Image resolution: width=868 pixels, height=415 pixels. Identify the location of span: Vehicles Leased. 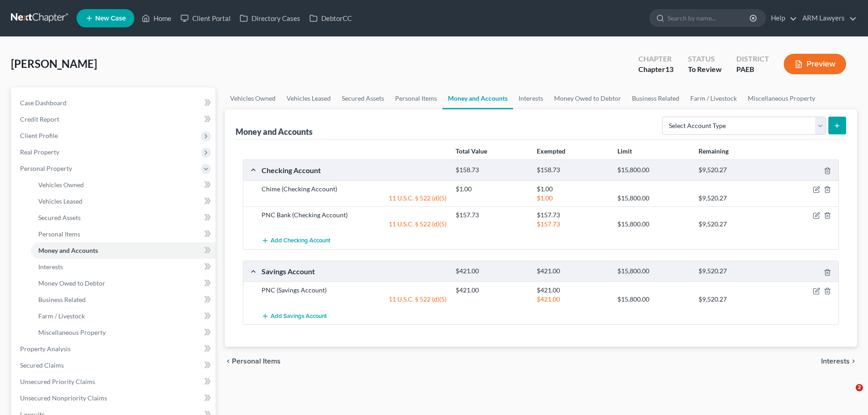
(60, 201).